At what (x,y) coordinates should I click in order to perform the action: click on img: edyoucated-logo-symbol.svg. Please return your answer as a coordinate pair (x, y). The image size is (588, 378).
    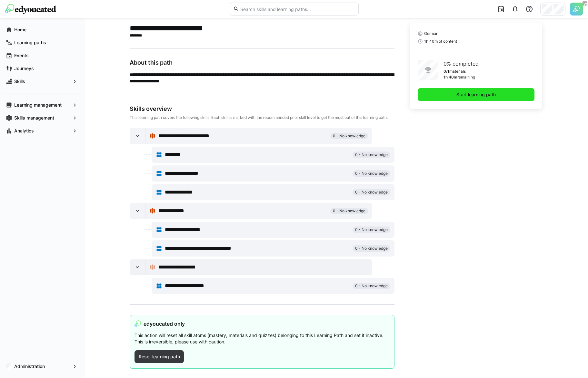
    Looking at the image, I should click on (138, 324).